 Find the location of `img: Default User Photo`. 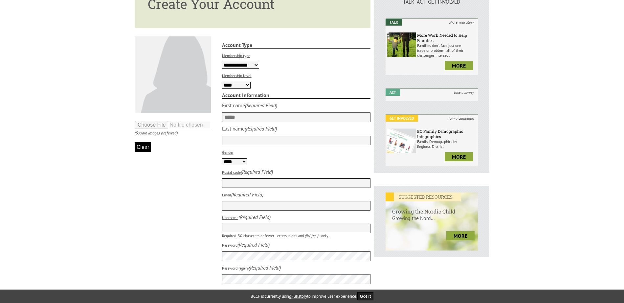

img: Default User Photo is located at coordinates (173, 74).